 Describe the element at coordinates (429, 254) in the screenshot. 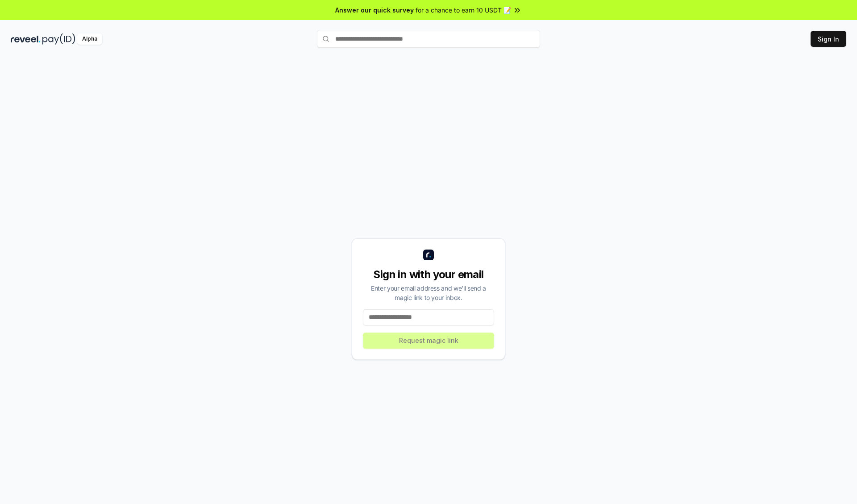

I see `img: logo_small` at that location.